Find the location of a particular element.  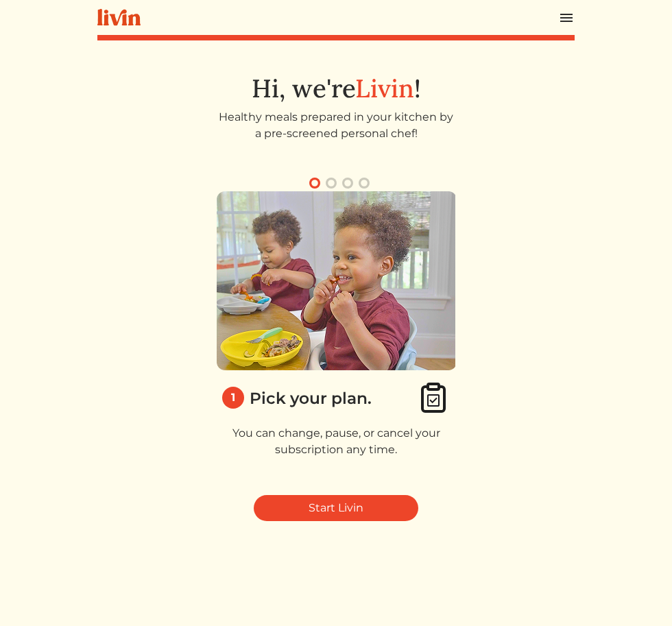

div: 1 is located at coordinates (233, 398).